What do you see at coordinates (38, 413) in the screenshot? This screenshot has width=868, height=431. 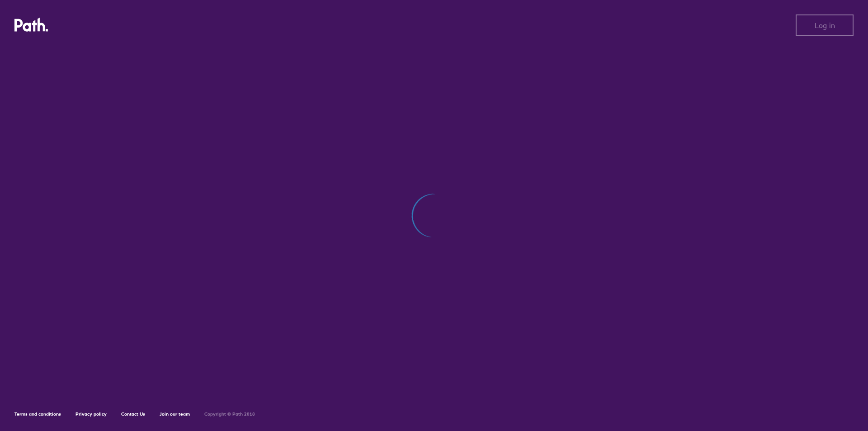 I see `a: Terms and conditions` at bounding box center [38, 413].